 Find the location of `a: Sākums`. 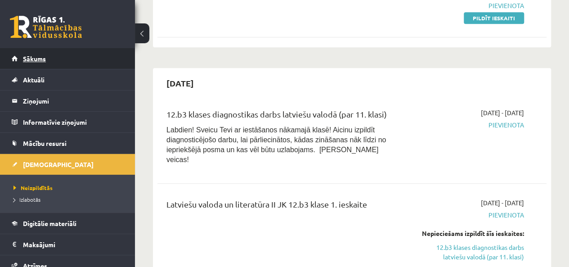

a: Sākums is located at coordinates (67, 58).